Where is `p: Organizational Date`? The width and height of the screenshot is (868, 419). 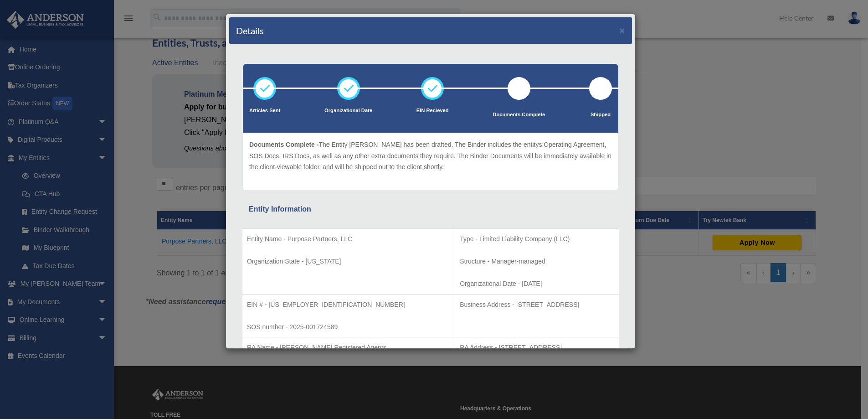
p: Organizational Date is located at coordinates (348, 111).